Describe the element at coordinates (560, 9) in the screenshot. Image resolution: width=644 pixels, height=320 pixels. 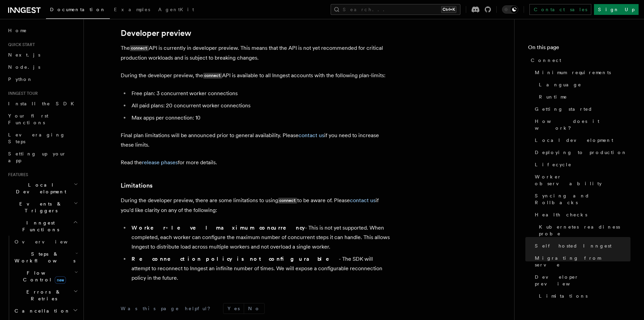
I see `a: Contact sales` at that location.